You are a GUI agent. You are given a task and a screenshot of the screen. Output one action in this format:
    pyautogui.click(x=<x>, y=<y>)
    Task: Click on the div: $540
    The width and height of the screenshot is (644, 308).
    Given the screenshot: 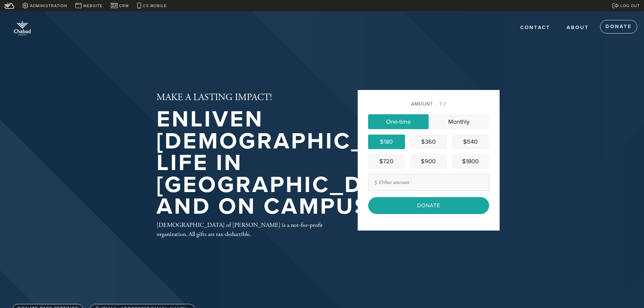 What is the action you would take?
    pyautogui.click(x=470, y=142)
    